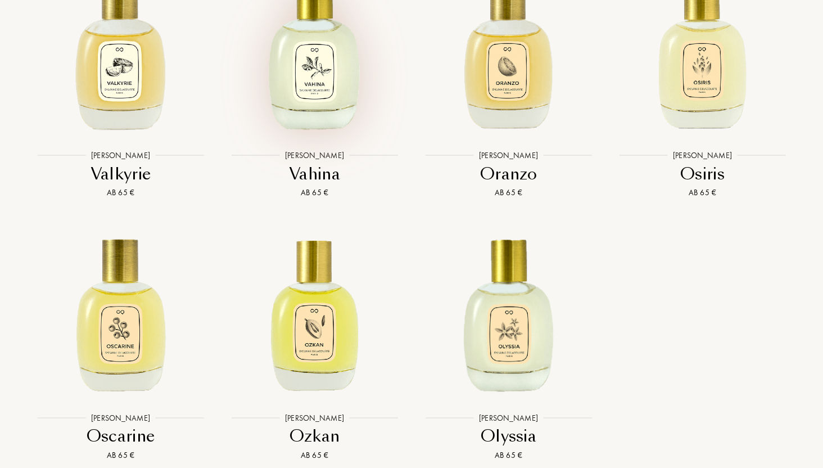 This screenshot has height=468, width=823. I want to click on img: Ozkan Sylvaine Delacourte, so click(314, 312).